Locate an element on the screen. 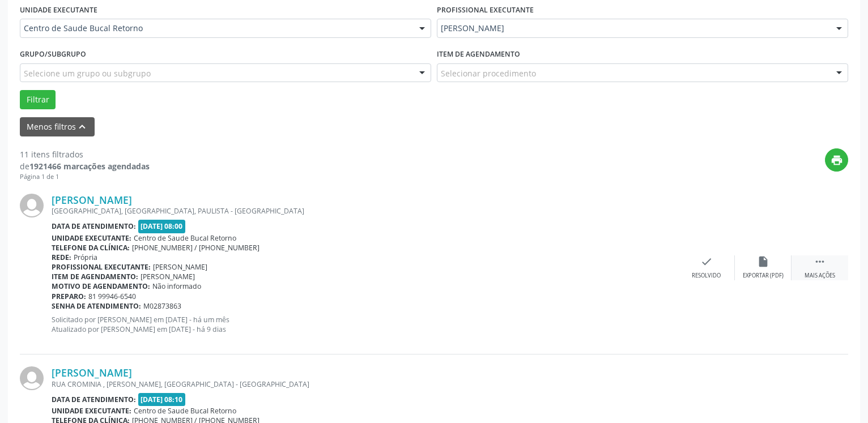  div: Página 1 de 1 is located at coordinates (84, 177).